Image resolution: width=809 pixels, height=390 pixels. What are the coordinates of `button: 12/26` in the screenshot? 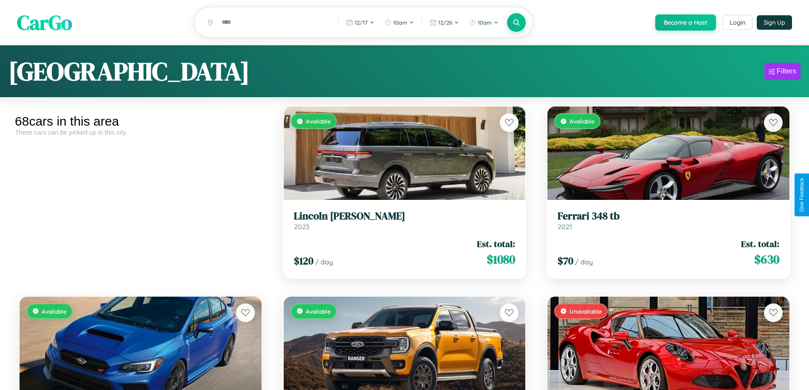 It's located at (444, 22).